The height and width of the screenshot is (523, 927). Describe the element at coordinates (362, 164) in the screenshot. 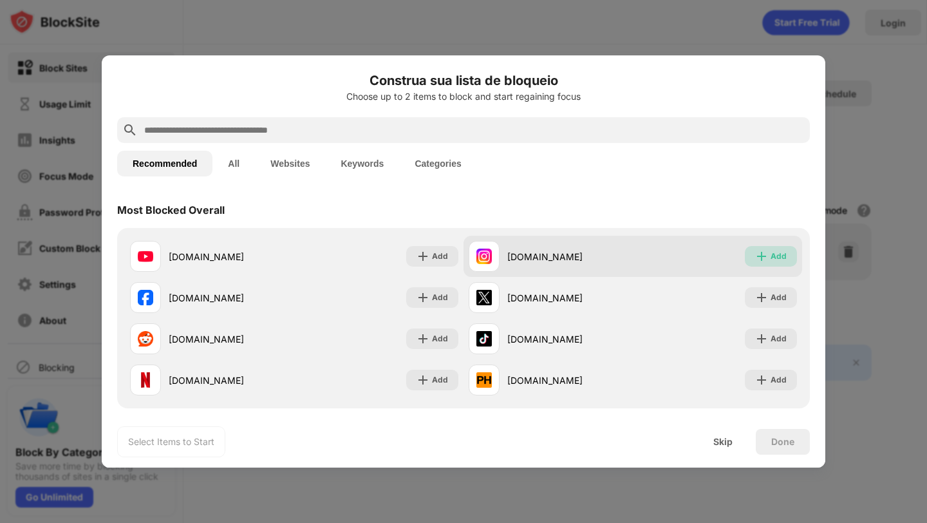

I see `button: Keywords` at that location.